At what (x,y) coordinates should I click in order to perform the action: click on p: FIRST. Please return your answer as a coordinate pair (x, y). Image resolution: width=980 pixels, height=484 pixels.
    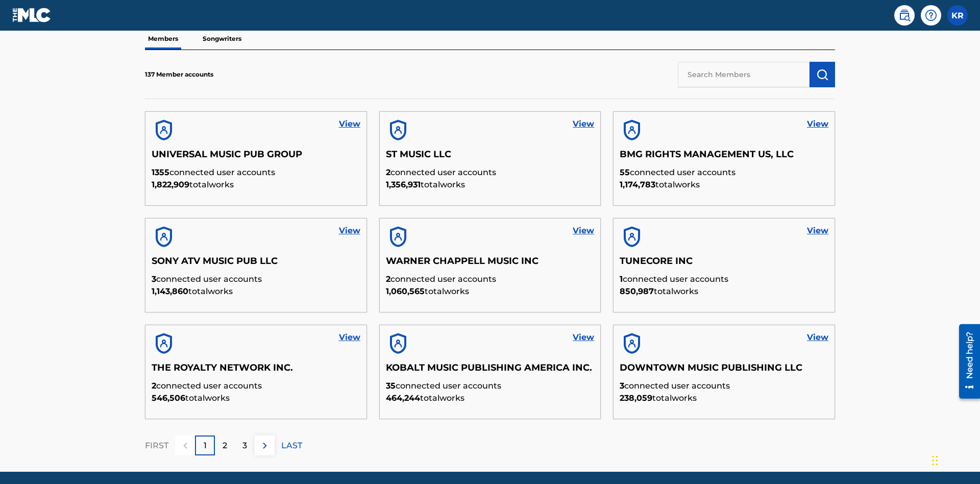
    Looking at the image, I should click on (157, 446).